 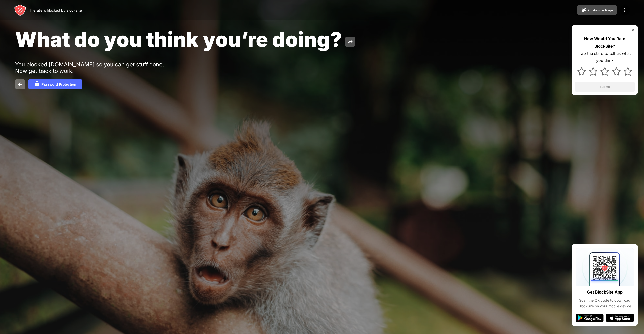 What do you see at coordinates (178, 39) in the screenshot?
I see `span: What do you think you’re doing?` at bounding box center [178, 39].